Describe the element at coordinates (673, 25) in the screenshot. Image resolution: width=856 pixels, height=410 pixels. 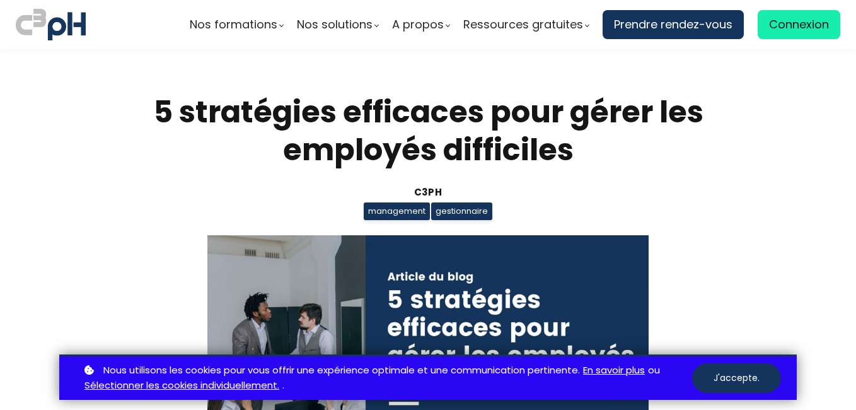
I see `a: Prendre rendez-vous` at that location.